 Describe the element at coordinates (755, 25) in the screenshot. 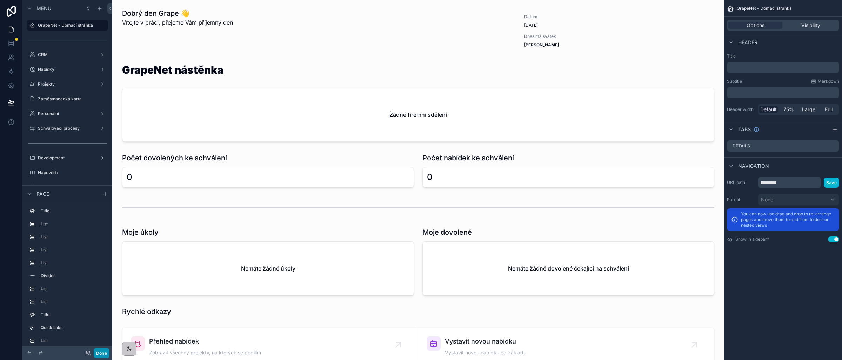

I see `span: Options` at that location.